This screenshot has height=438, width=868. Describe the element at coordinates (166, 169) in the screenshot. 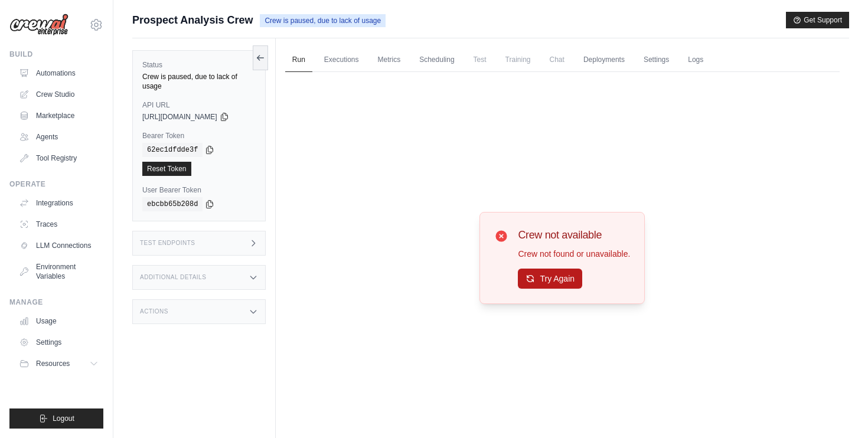

I see `a: Reset Token` at that location.